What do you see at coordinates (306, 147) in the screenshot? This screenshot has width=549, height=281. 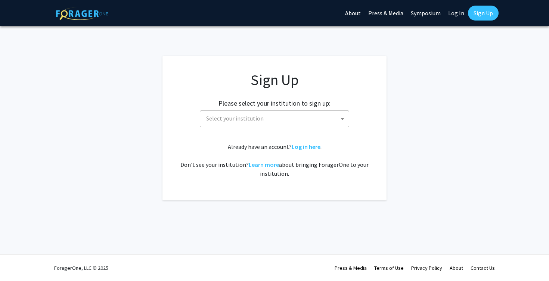 I see `a: Log in here` at bounding box center [306, 147].